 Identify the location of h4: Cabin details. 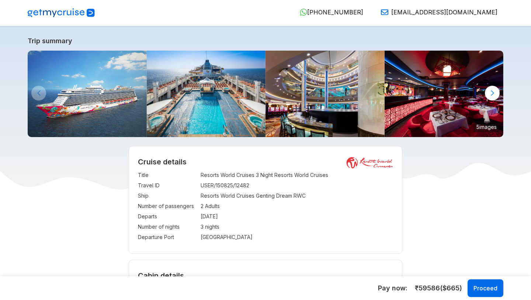
(266, 275).